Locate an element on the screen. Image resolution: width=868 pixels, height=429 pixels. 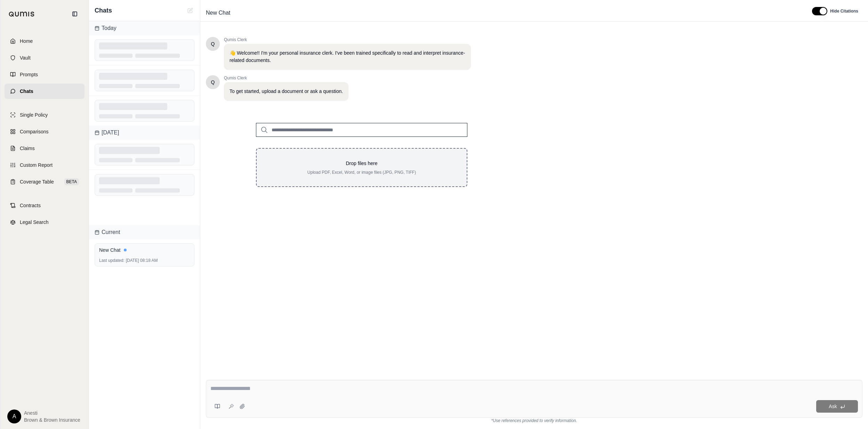
a: Custom Report is located at coordinates (44, 165).